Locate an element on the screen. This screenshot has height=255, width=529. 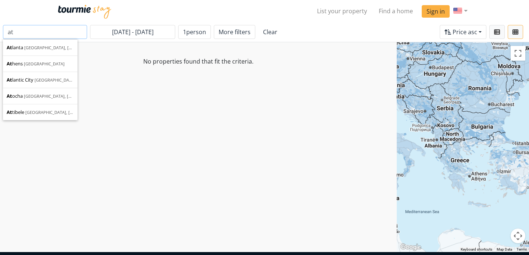
a: Terms (opens in new tab) is located at coordinates (521, 249).